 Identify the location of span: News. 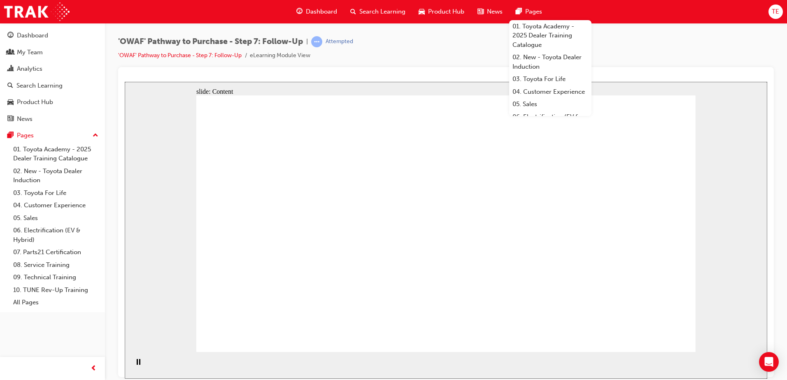
(495, 12).